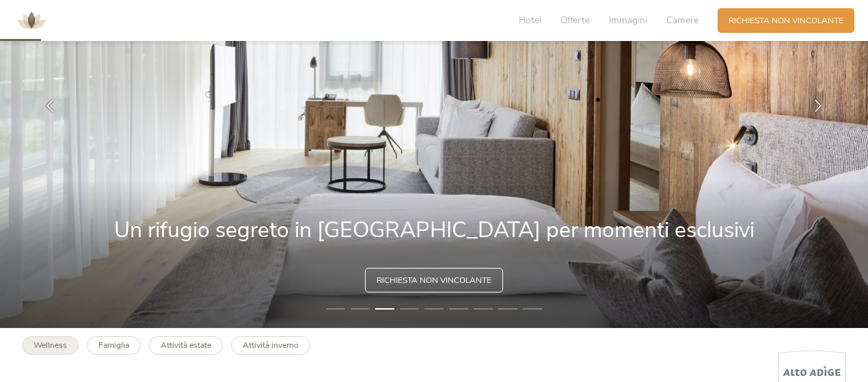 The image size is (868, 382). What do you see at coordinates (32, 20) in the screenshot?
I see `a: AMONTI & LUNARIS Wellnessresort` at bounding box center [32, 20].